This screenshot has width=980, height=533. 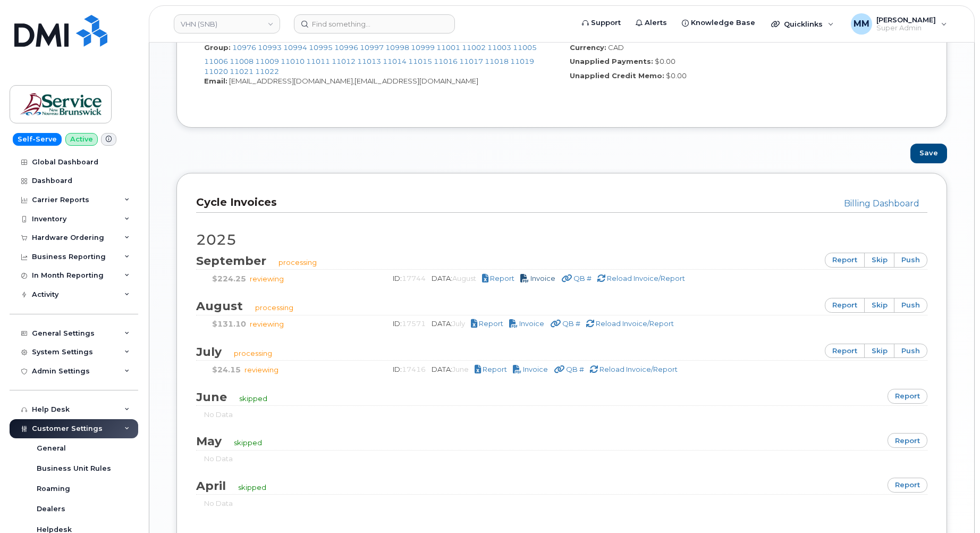 What do you see at coordinates (861, 24) in the screenshot?
I see `span: MM` at bounding box center [861, 24].